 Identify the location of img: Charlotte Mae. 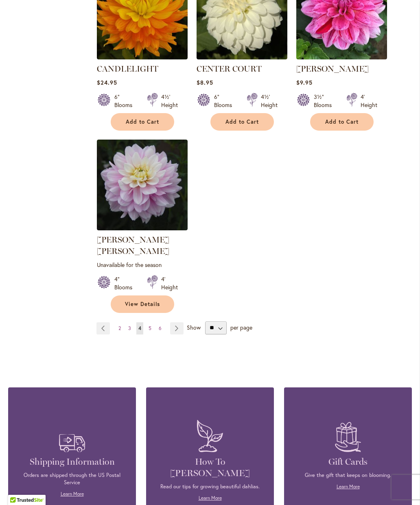
(142, 185).